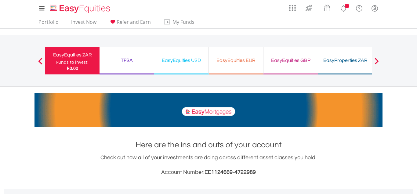 The width and height of the screenshot is (417, 194). What do you see at coordinates (208, 145) in the screenshot?
I see `h1: Here are the ins and outs of your account` at bounding box center [208, 145].